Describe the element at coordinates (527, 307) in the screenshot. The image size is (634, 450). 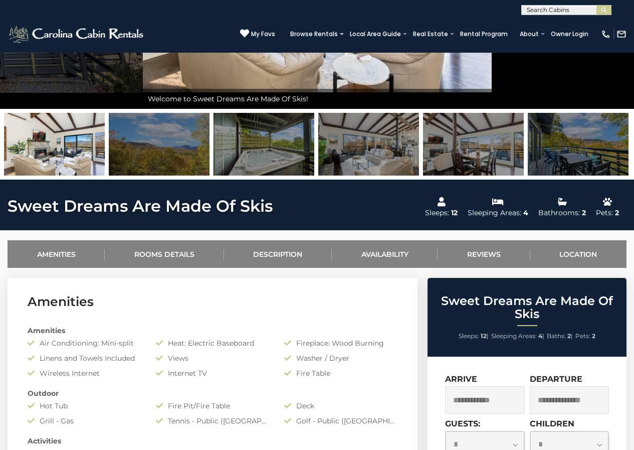
I see `h2: Sweet Dreams Are Made Of Skis` at that location.